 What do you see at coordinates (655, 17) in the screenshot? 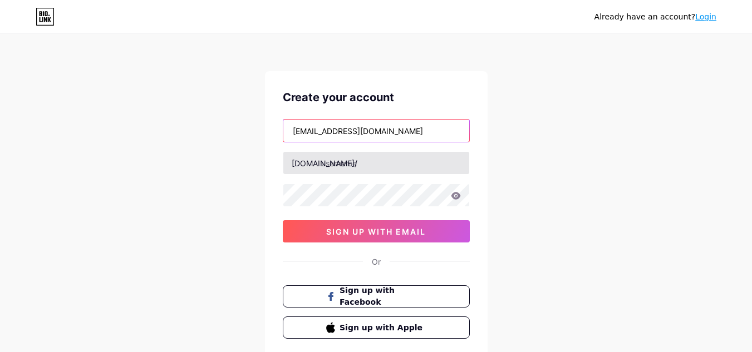
I see `div: Already have an account?` at bounding box center [655, 17].